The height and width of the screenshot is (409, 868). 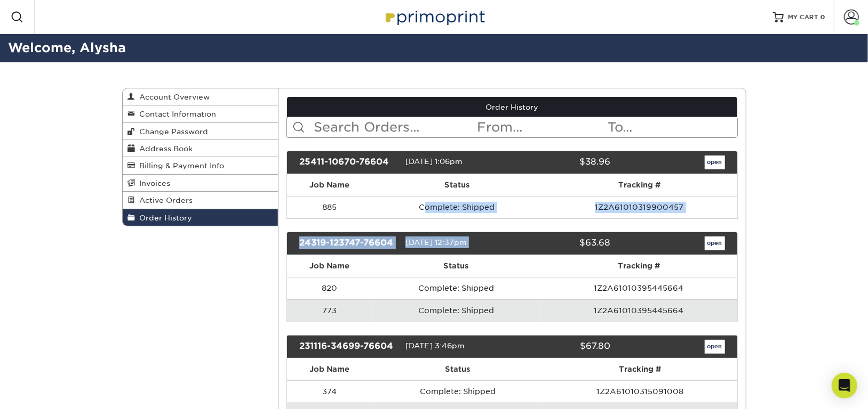 I want to click on span: MY CART, so click(x=803, y=17).